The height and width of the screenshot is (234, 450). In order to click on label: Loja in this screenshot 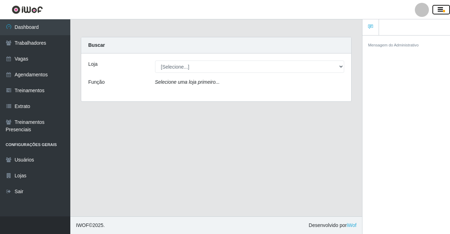, I will do `click(93, 64)`.